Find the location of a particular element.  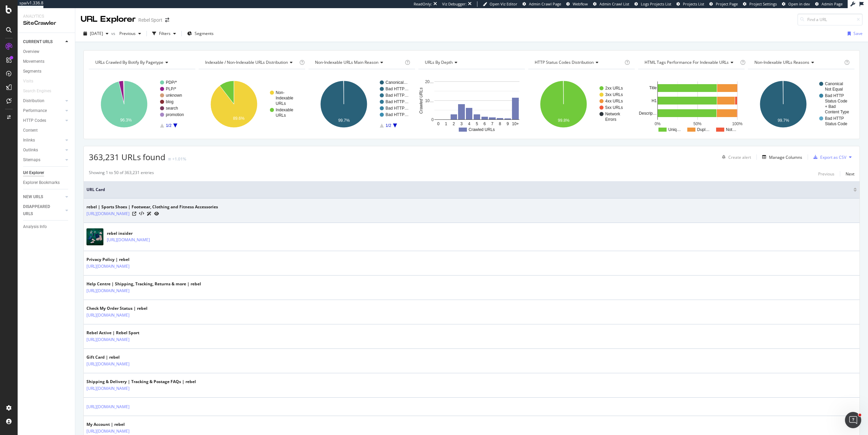

text: 9 is located at coordinates (507, 124).